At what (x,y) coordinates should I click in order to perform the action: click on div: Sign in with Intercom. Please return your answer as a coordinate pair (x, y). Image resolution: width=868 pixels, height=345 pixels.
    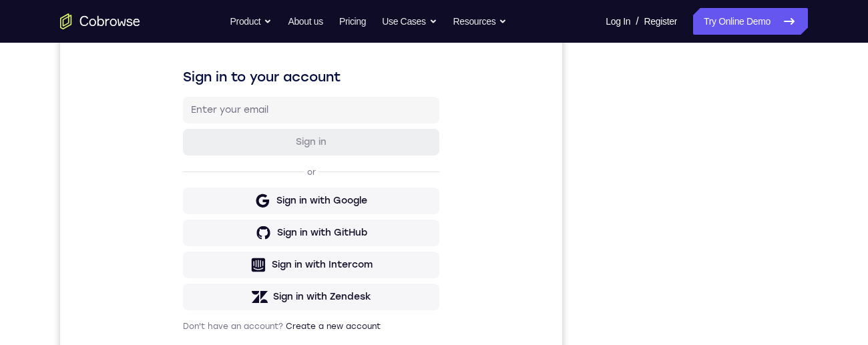
    Looking at the image, I should click on (262, 289).